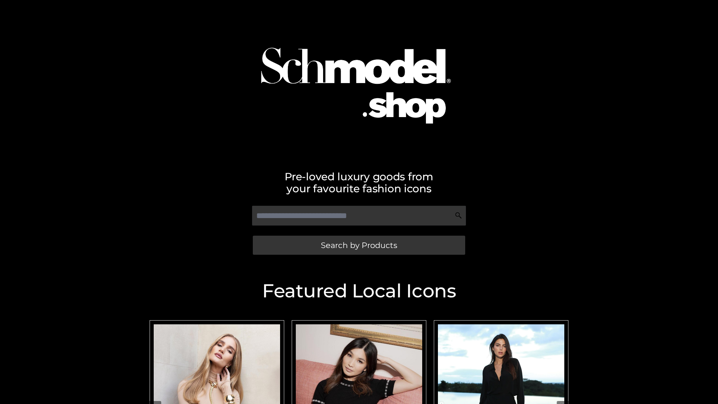 This screenshot has height=404, width=718. I want to click on h2: Featured Local Icons​, so click(359, 291).